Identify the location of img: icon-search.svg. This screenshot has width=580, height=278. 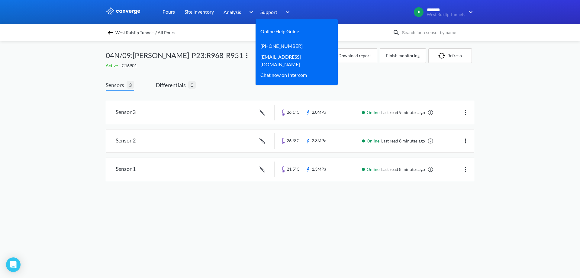
(396, 33).